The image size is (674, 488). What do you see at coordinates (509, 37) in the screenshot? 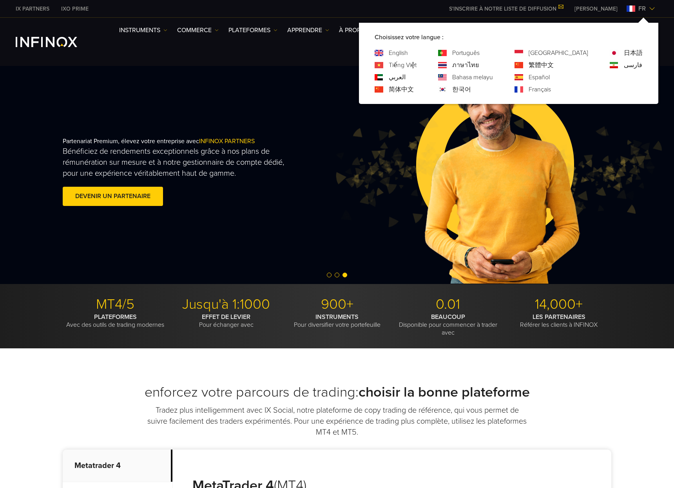
I see `p: Choisissez votre langue :` at bounding box center [509, 37].